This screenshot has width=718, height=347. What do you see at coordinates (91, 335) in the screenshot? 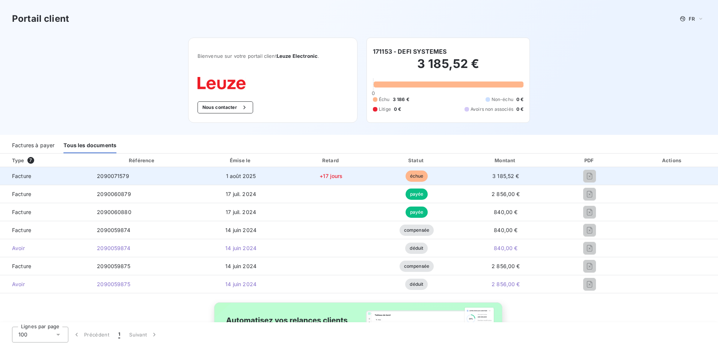
I see `button: Précédent` at bounding box center [91, 335].